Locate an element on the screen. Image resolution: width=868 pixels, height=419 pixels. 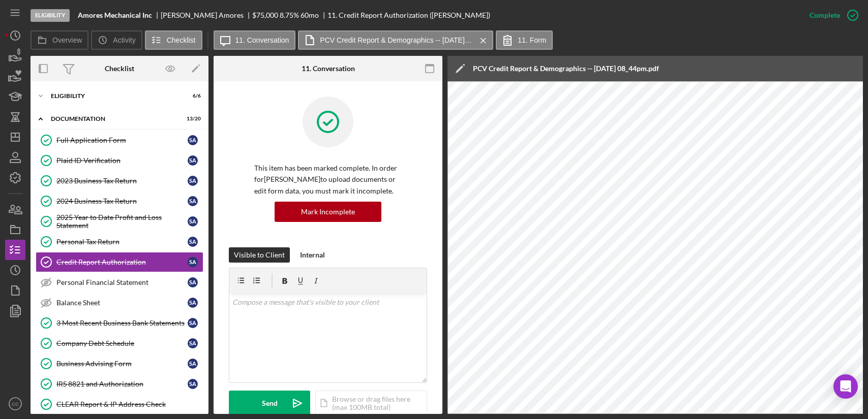
div: Full Application Form is located at coordinates (122, 140).